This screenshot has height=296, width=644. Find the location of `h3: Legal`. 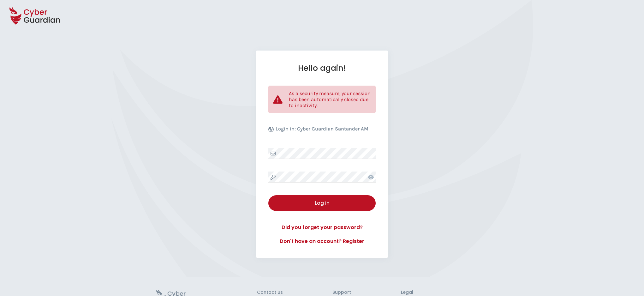

h3: Legal is located at coordinates (444, 293).